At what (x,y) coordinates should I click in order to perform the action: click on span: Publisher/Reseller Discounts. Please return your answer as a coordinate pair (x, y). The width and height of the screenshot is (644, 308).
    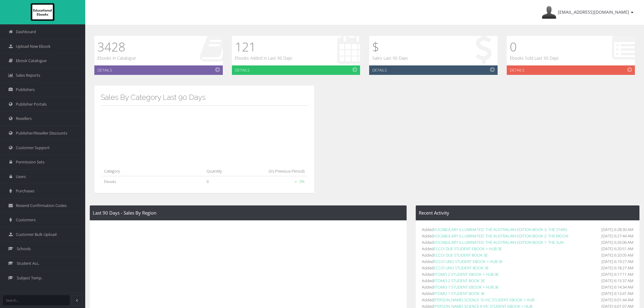
    Looking at the image, I should click on (42, 133).